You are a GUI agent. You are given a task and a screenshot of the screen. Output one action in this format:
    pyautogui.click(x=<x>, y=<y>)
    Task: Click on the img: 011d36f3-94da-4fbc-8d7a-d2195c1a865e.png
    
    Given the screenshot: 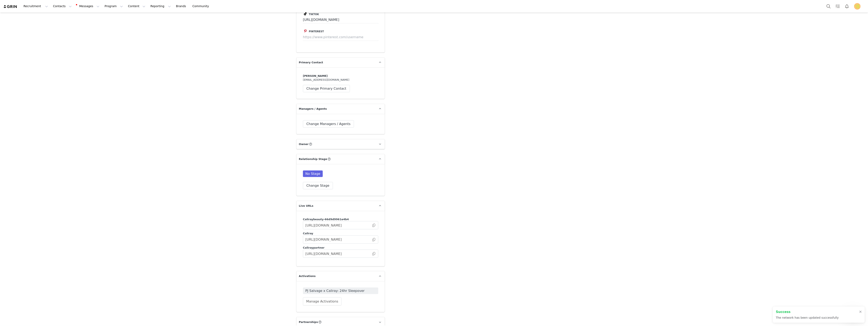 What is the action you would take?
    pyautogui.click(x=858, y=6)
    